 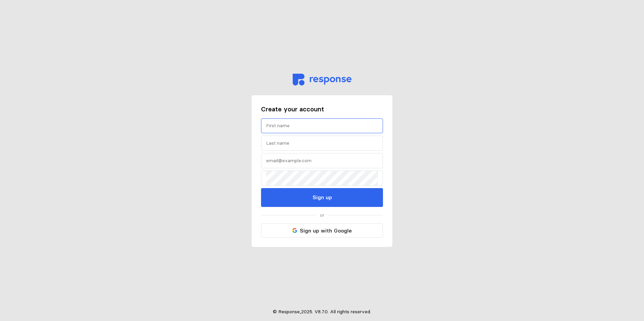 What do you see at coordinates (322, 231) in the screenshot?
I see `button: Sign up with Google` at bounding box center [322, 231].